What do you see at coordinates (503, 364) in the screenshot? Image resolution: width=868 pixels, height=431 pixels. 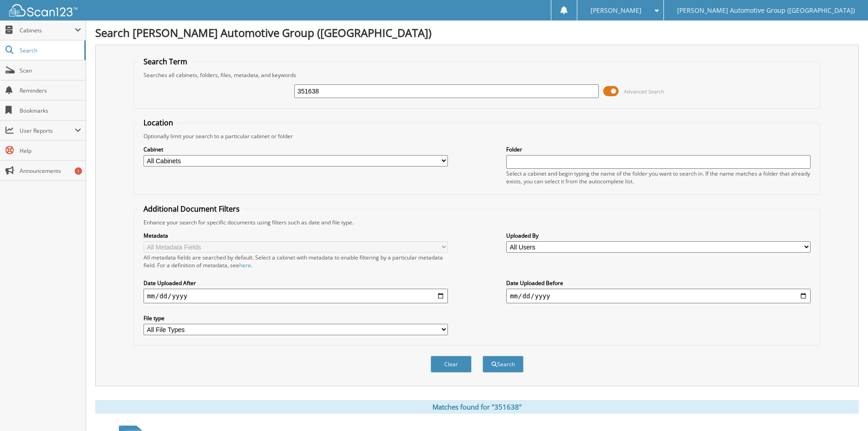 I see `button: Search` at bounding box center [503, 364].